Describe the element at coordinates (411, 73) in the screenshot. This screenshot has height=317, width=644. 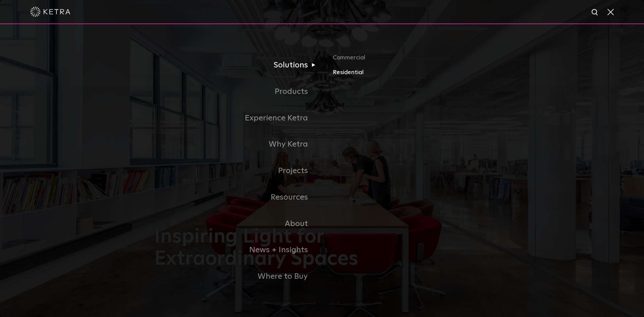
I see `a: Residential` at that location.